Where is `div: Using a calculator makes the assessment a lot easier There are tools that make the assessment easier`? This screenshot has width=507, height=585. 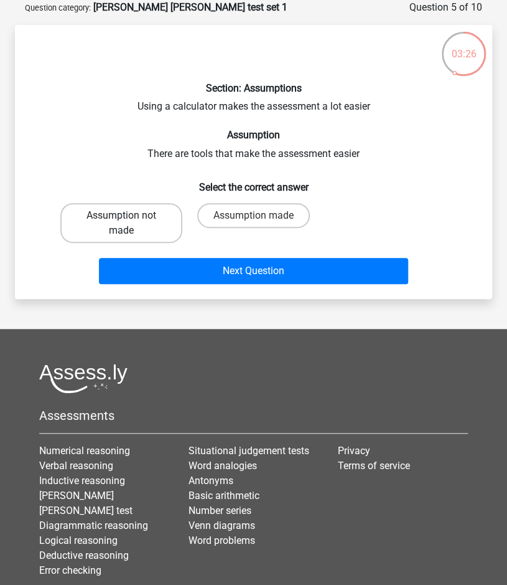
div: Using a calculator makes the assessment a lot easier There are tools that make the assessment easier is located at coordinates (253, 162).